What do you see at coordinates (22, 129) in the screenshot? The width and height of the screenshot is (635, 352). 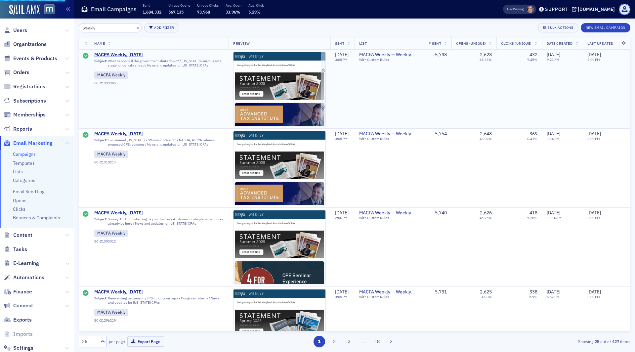 I see `span: Reports` at bounding box center [22, 129].